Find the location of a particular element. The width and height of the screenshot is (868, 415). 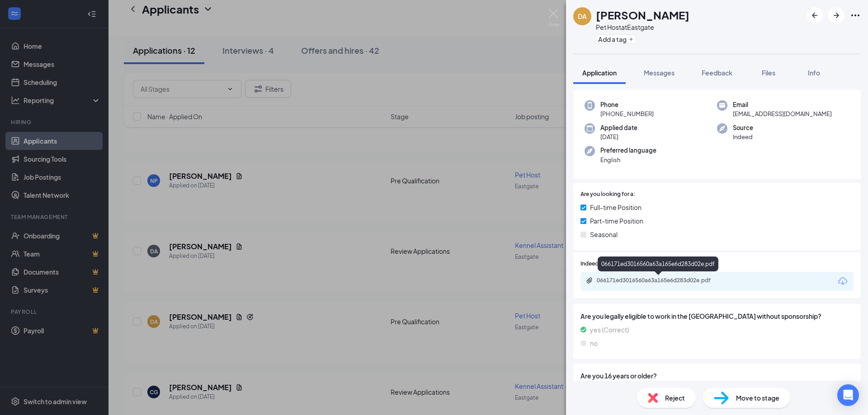

span: Email is located at coordinates (782, 105).